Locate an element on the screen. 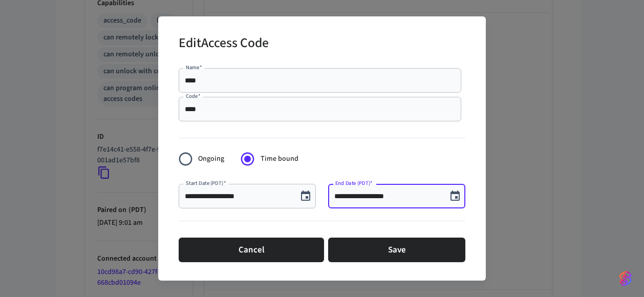  span: Ongoing is located at coordinates (211, 159).